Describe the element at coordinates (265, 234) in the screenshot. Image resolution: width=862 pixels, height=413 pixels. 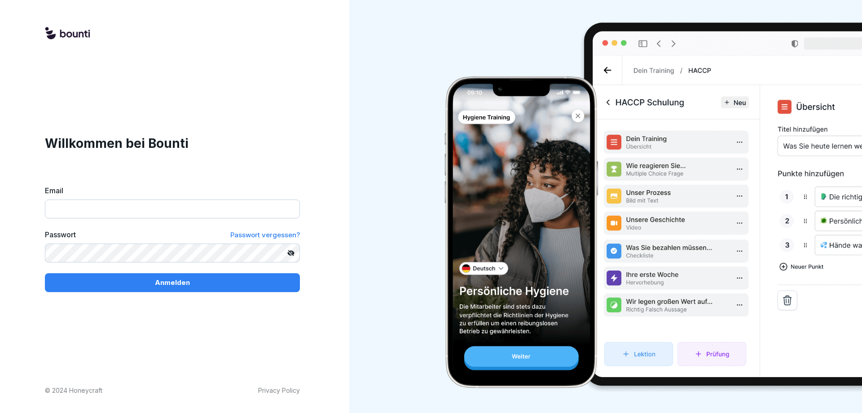
I see `span: Passwort vergessen?` at that location.